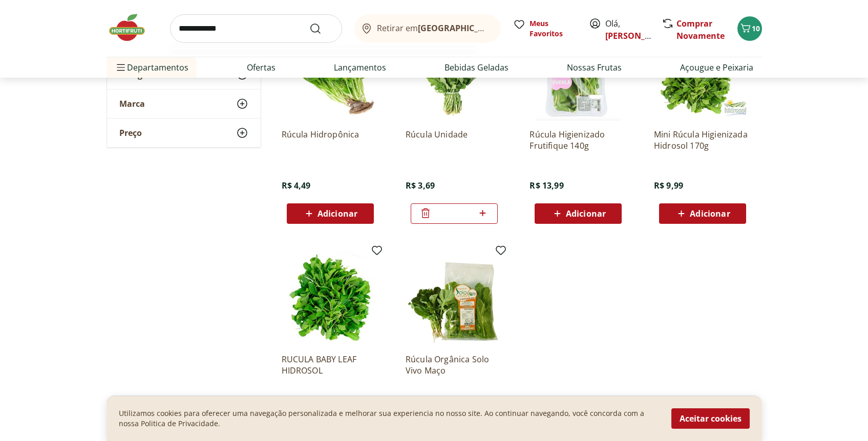  Describe the element at coordinates (152, 67) in the screenshot. I see `span: Departamentos` at that location.